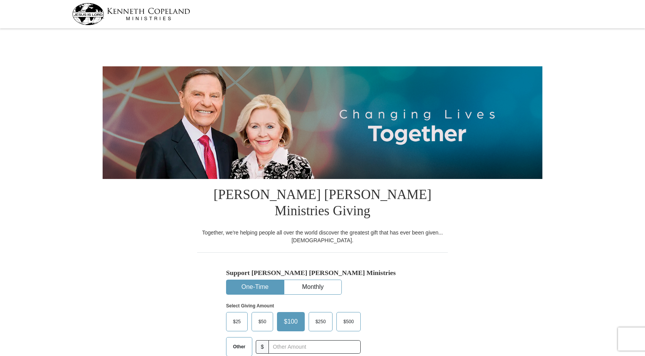 This screenshot has height=356, width=645. Describe the element at coordinates (262, 322) in the screenshot. I see `span: $50` at that location.